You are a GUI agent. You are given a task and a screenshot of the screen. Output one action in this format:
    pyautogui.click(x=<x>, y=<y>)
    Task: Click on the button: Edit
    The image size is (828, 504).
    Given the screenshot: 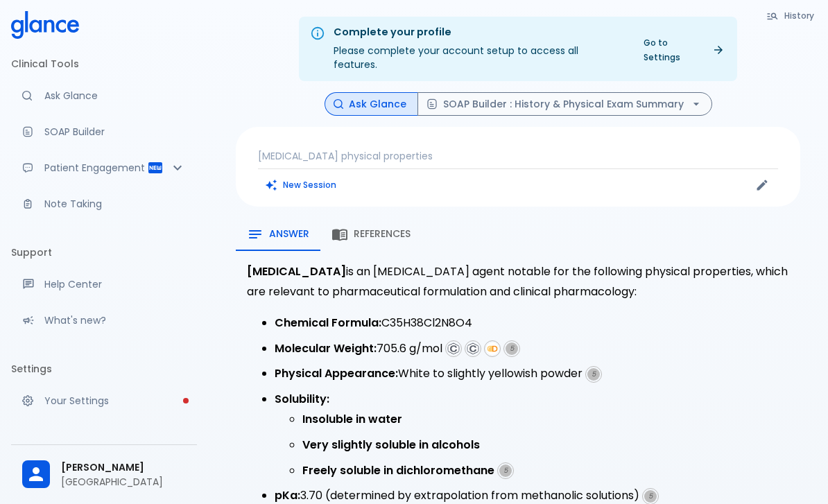 What is the action you would take?
    pyautogui.click(x=762, y=185)
    